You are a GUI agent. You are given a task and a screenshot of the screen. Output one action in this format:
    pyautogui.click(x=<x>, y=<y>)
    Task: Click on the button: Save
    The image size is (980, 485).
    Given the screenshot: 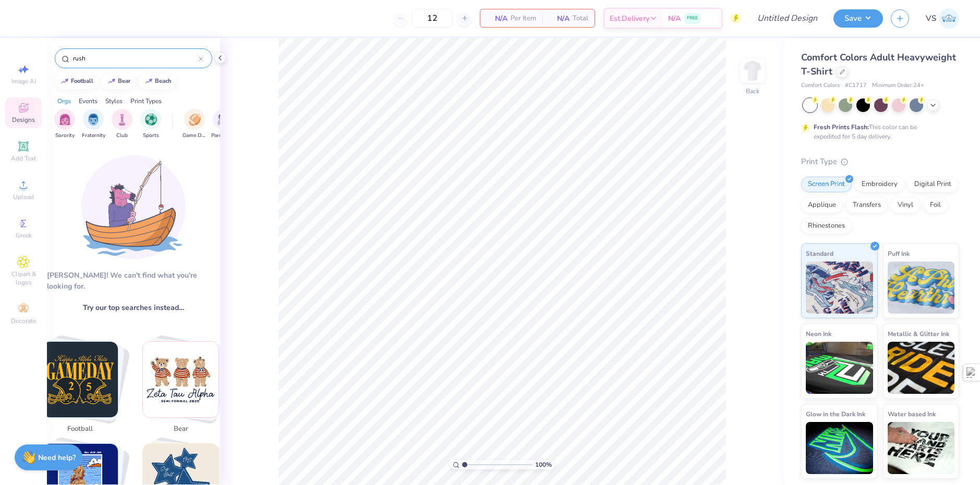 What is the action you would take?
    pyautogui.click(x=858, y=18)
    